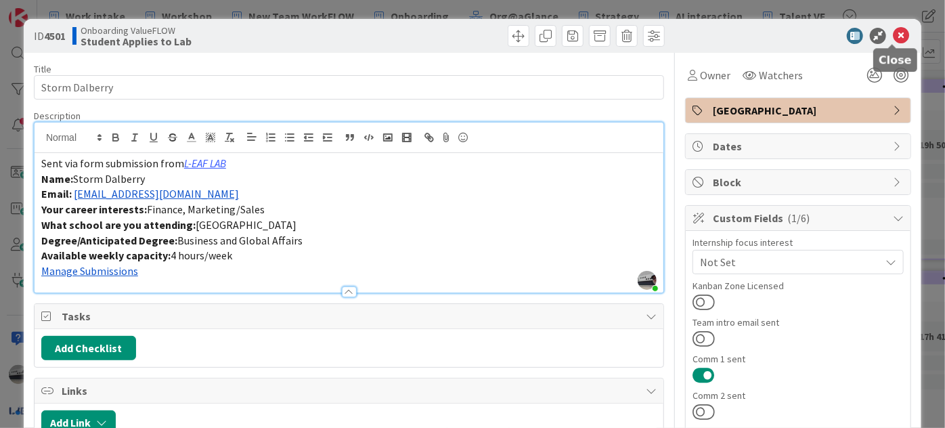 This screenshot has width=945, height=428. I want to click on span: Sent via form submission from, so click(112, 163).